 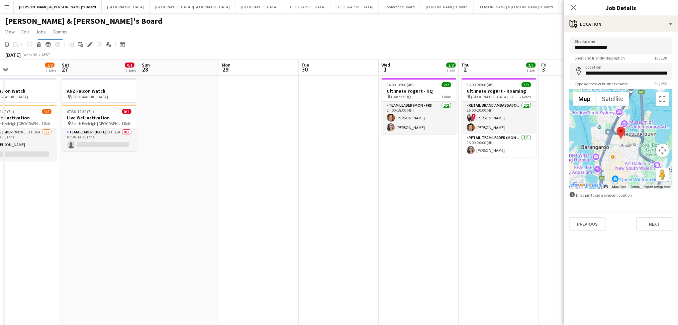 I want to click on span: 59 / 255, so click(x=661, y=84).